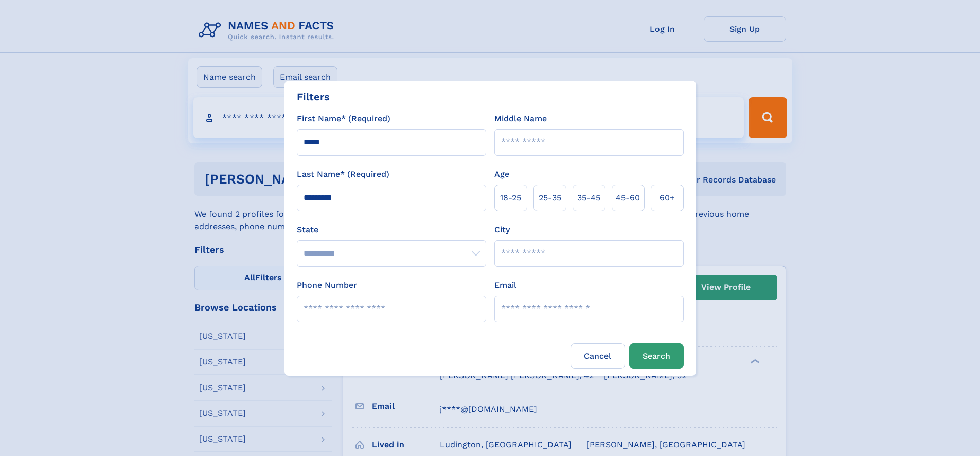 The height and width of the screenshot is (456, 980). What do you see at coordinates (505, 285) in the screenshot?
I see `label: Email` at bounding box center [505, 285].